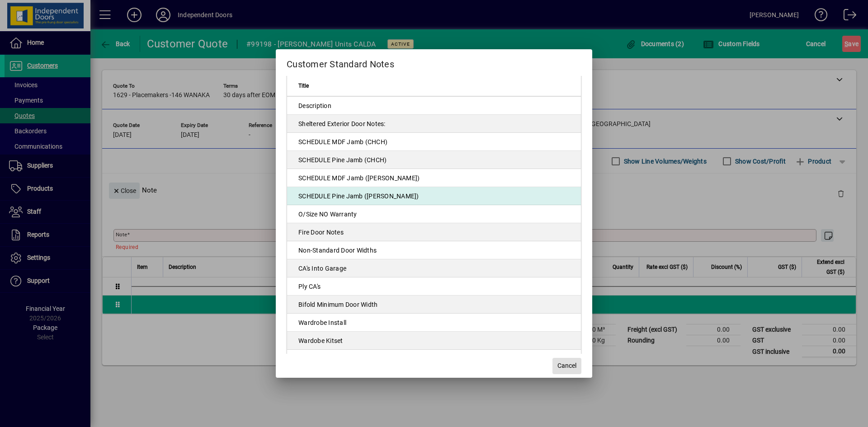  Describe the element at coordinates (434, 214) in the screenshot. I see `td: O/Size NO Warranty` at that location.